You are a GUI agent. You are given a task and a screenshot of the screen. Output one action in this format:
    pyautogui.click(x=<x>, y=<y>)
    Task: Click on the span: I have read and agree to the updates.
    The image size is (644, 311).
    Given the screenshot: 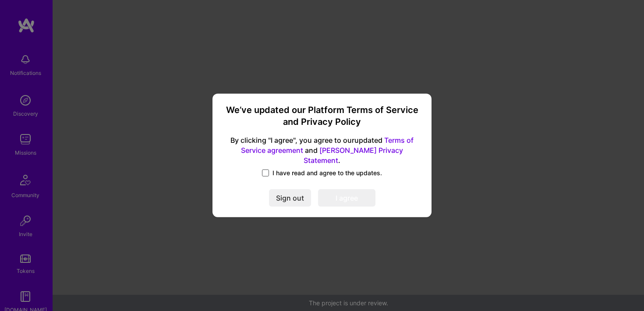 What is the action you would take?
    pyautogui.click(x=328, y=173)
    